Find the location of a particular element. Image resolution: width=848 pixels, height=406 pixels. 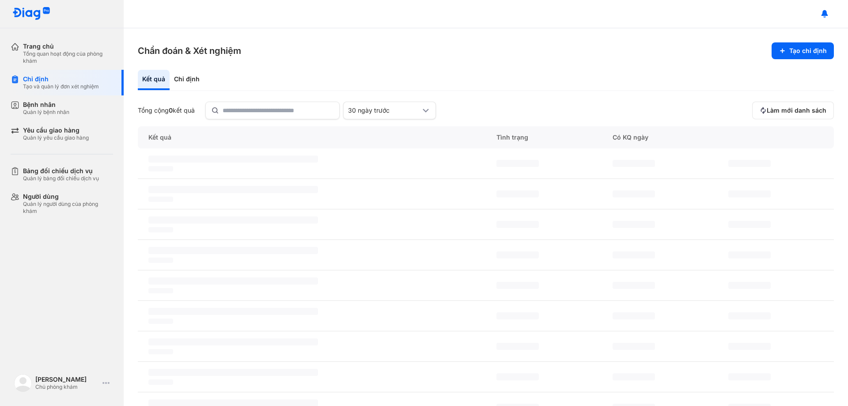

div: Có KQ ngày is located at coordinates (660, 137).